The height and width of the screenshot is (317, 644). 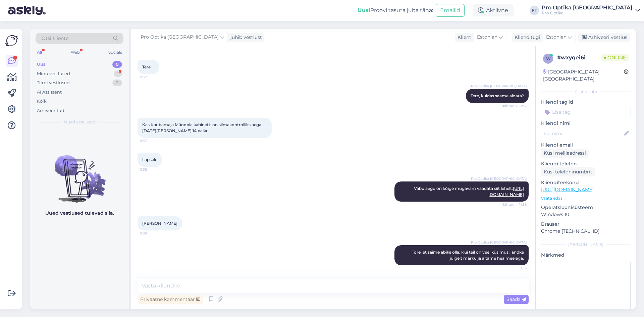 What do you see at coordinates (582, 134) in the screenshot?
I see `input: Lisa nimi` at bounding box center [582, 134].